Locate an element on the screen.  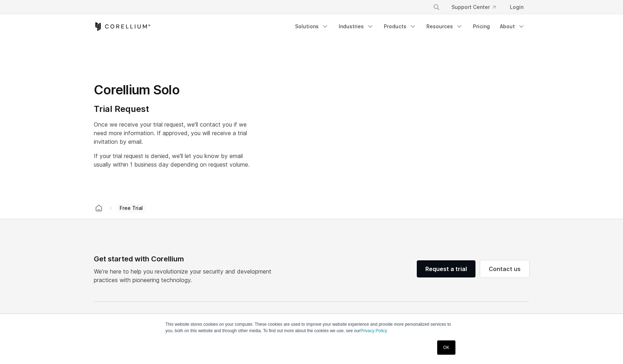
a: Pricing is located at coordinates (481, 27).